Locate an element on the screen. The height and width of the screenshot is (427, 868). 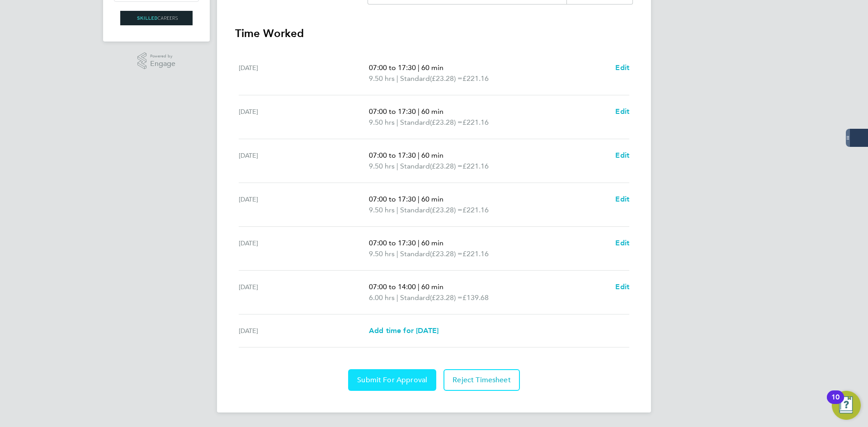
span: £139.68 is located at coordinates (475, 297).